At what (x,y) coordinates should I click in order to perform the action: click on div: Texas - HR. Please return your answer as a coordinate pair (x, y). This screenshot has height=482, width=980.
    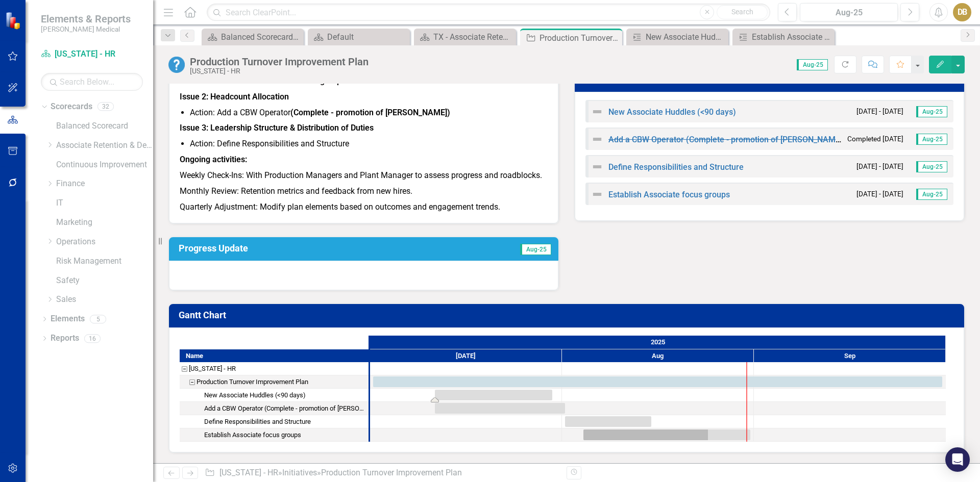
    Looking at the image, I should click on (274, 369).